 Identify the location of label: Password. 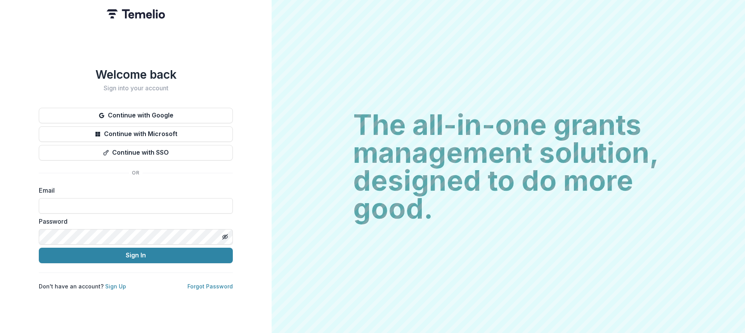
(133, 222).